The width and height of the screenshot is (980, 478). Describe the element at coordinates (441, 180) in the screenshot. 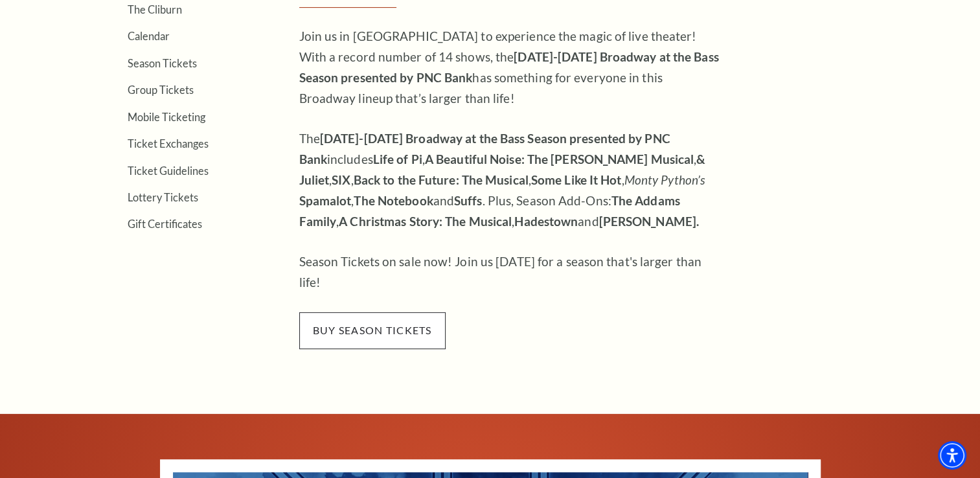

I see `strong: Back to the Future: The Musical` at that location.